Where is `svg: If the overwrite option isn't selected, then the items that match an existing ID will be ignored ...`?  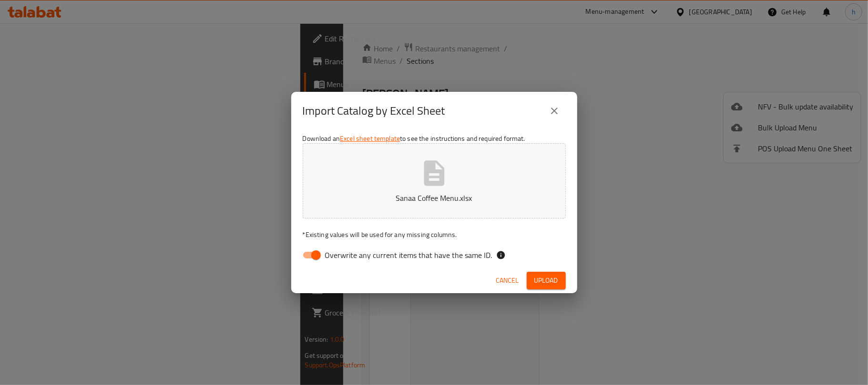 svg: If the overwrite option isn't selected, then the items that match an existing ID will be ignored ... is located at coordinates (501, 255).